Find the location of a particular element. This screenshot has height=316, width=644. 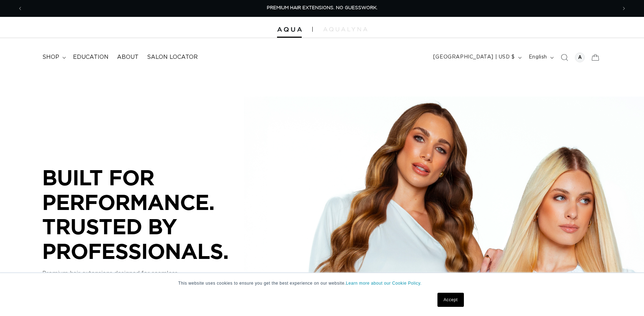

a: Education is located at coordinates (91, 57).